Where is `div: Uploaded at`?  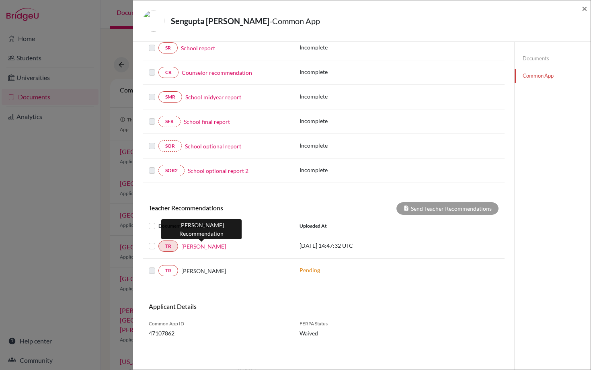 div: Uploaded at is located at coordinates (354, 226).